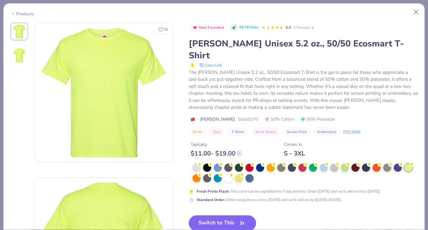 The image size is (428, 230). What do you see at coordinates (265, 132) in the screenshot?
I see `button: Short Sleeve` at bounding box center [265, 132].